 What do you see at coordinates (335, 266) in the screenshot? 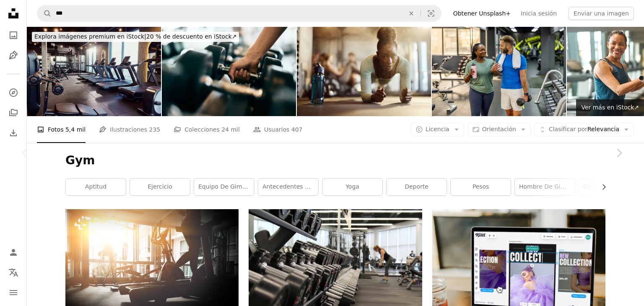
I see `a: Mujer de pie rodeada de equipo de ejercicio` at bounding box center [335, 266].